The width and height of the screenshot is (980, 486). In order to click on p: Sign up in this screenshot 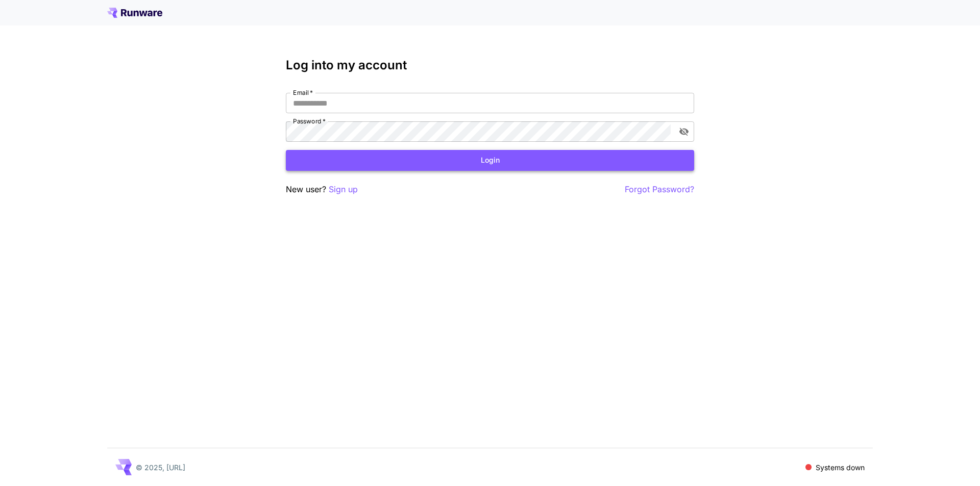, I will do `click(343, 189)`.